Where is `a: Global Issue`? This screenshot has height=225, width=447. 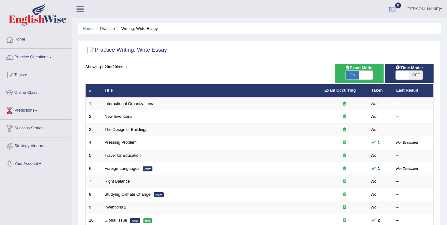
a: Global Issue is located at coordinates (116, 220).